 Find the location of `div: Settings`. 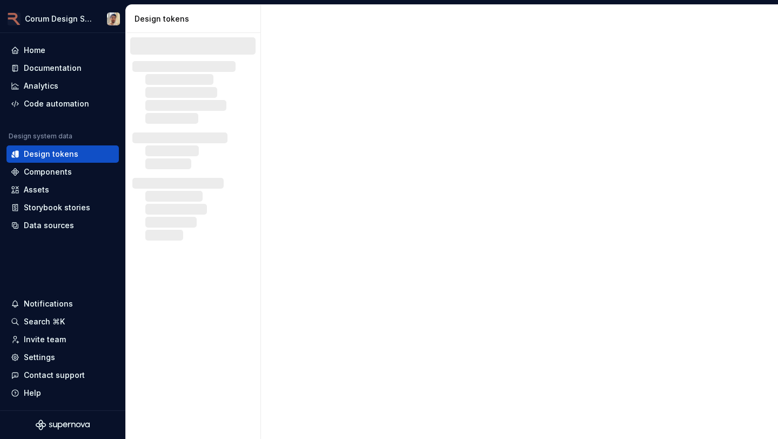

div: Settings is located at coordinates (39, 357).